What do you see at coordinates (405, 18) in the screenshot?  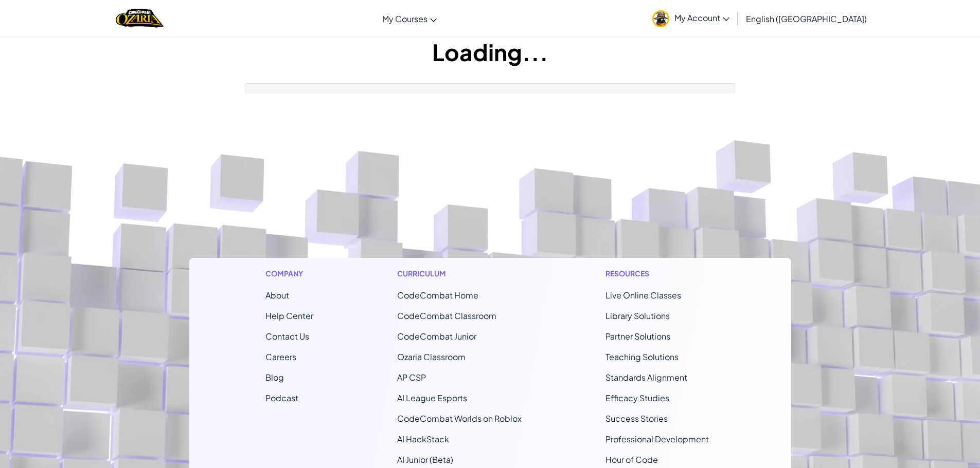 I see `span: My Courses` at bounding box center [405, 18].